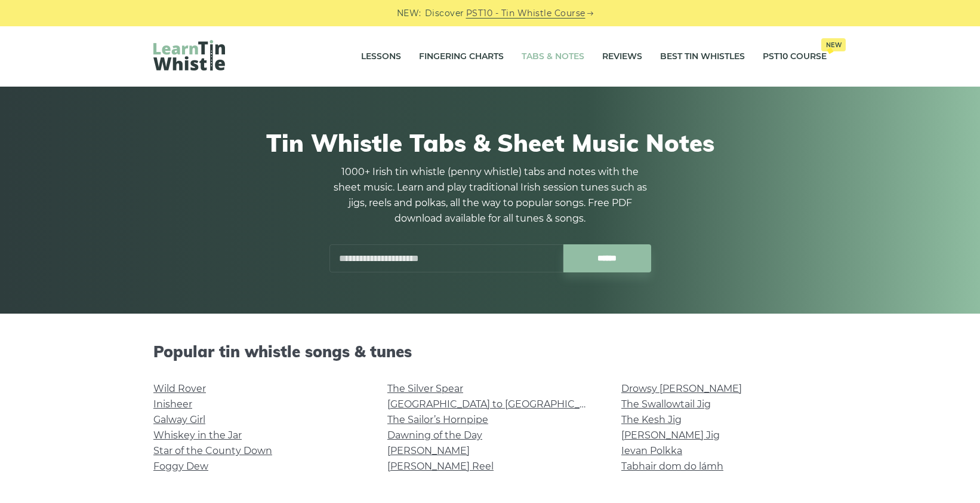 The width and height of the screenshot is (980, 503). What do you see at coordinates (461, 57) in the screenshot?
I see `a: Fingering Charts` at bounding box center [461, 57].